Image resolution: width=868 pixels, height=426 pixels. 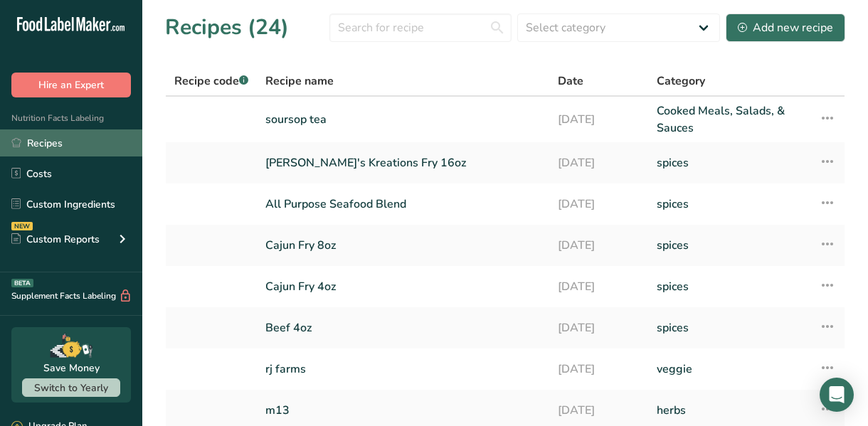 What do you see at coordinates (71, 388) in the screenshot?
I see `span: Switch to Yearly` at bounding box center [71, 388].